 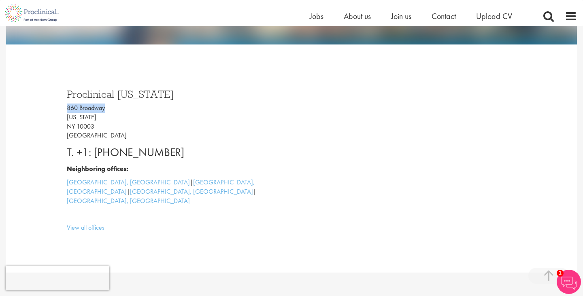 What do you see at coordinates (317, 16) in the screenshot?
I see `span: Jobs` at bounding box center [317, 16].